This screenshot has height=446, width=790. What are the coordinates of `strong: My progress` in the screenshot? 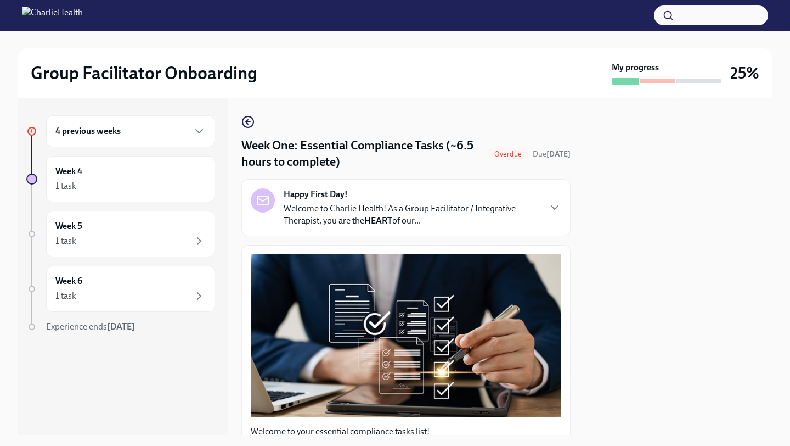 It's located at (635, 67).